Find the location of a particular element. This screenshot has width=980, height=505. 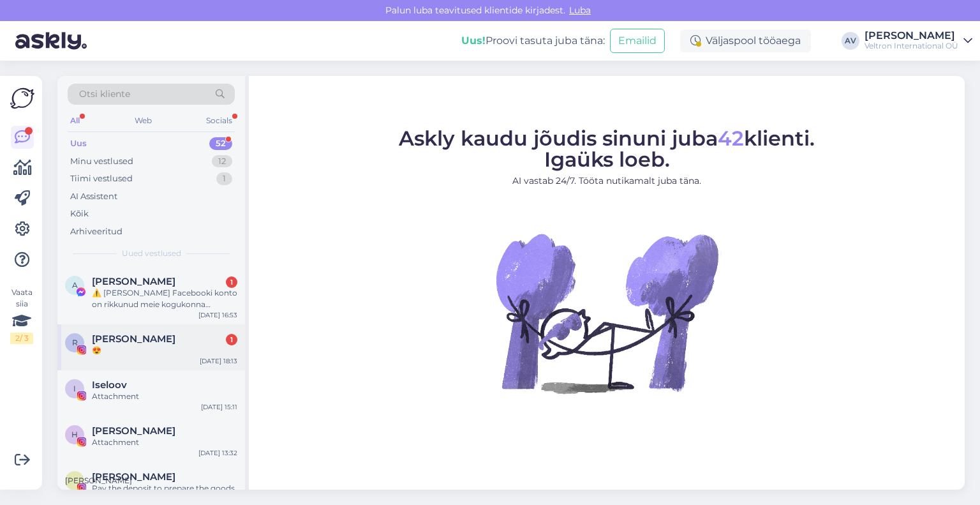

span: R is located at coordinates (75, 342).